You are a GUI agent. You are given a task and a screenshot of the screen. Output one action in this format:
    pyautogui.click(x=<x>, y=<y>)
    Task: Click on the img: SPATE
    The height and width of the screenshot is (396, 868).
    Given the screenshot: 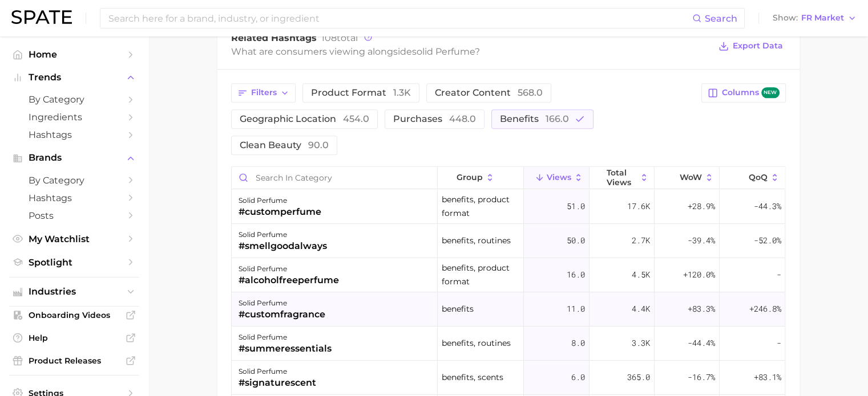 What is the action you would take?
    pyautogui.click(x=42, y=17)
    